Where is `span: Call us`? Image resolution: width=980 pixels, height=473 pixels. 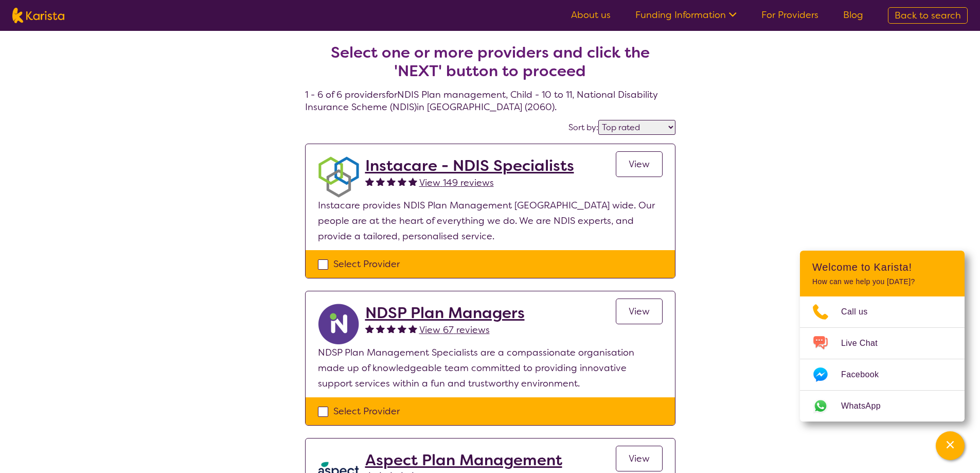 span: Call us is located at coordinates (861, 312).